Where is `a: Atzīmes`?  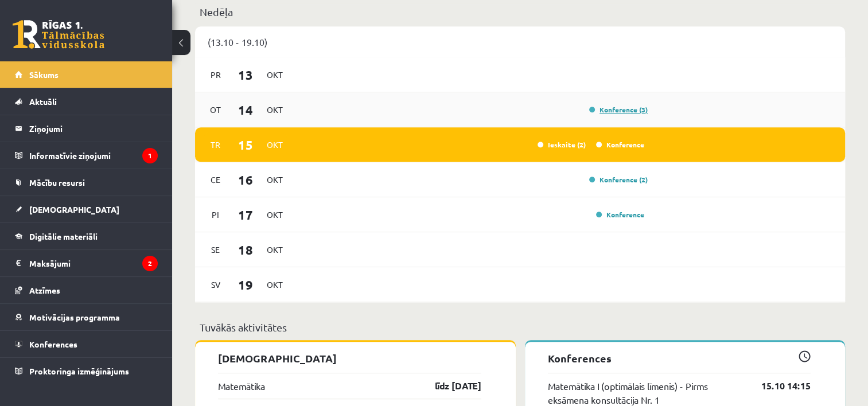
a: Atzīmes is located at coordinates (86, 290).